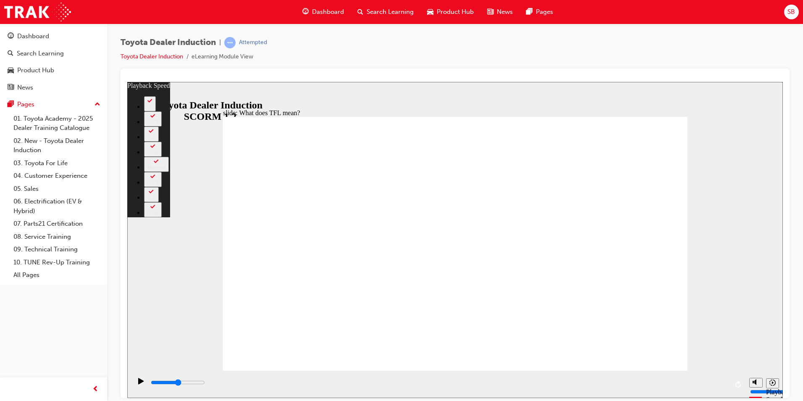 Image resolution: width=803 pixels, height=401 pixels. I want to click on a: pages-iconPages, so click(540, 12).